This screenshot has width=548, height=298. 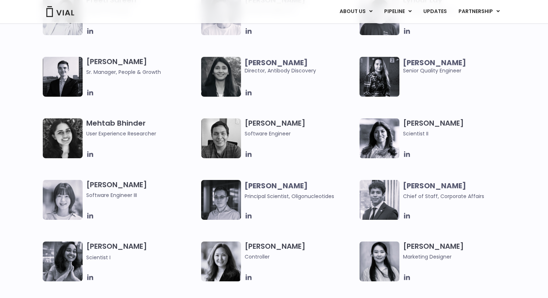 What do you see at coordinates (300, 67) in the screenshot?
I see `span: Director, Antibody Discovery` at bounding box center [300, 67].